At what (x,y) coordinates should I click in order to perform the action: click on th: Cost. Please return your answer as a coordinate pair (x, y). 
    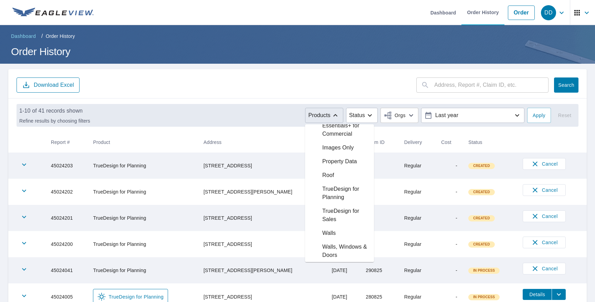
    Looking at the image, I should click on (449, 142).